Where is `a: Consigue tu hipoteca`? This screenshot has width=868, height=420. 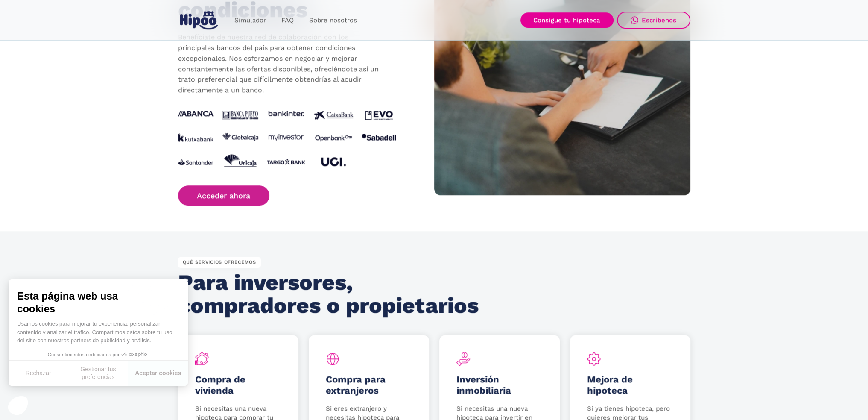
a: Consigue tu hipoteca is located at coordinates (567, 20).